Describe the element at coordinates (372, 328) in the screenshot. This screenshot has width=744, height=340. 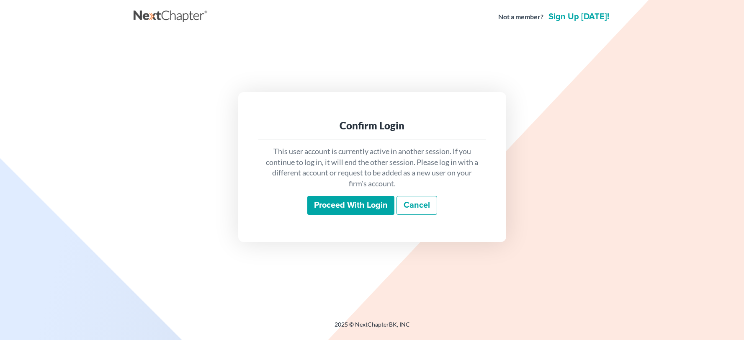
I see `div: 2025 © NextChapterBK, INC` at that location.